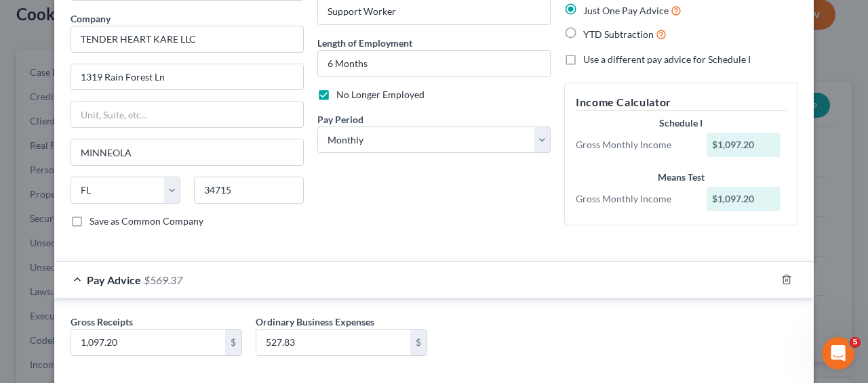 The image size is (868, 383). I want to click on div: Schedule I, so click(681, 124).